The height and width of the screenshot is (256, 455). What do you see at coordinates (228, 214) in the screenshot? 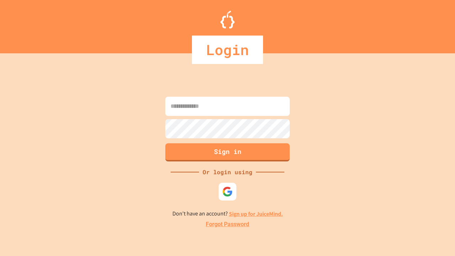
I see `p: Don't have an account?` at bounding box center [228, 214].